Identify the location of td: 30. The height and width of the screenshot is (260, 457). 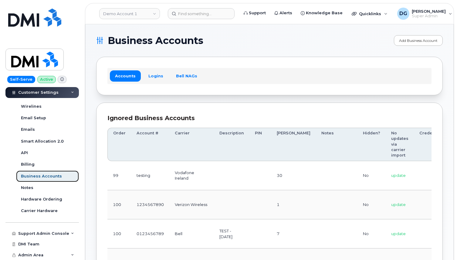
(293, 176).